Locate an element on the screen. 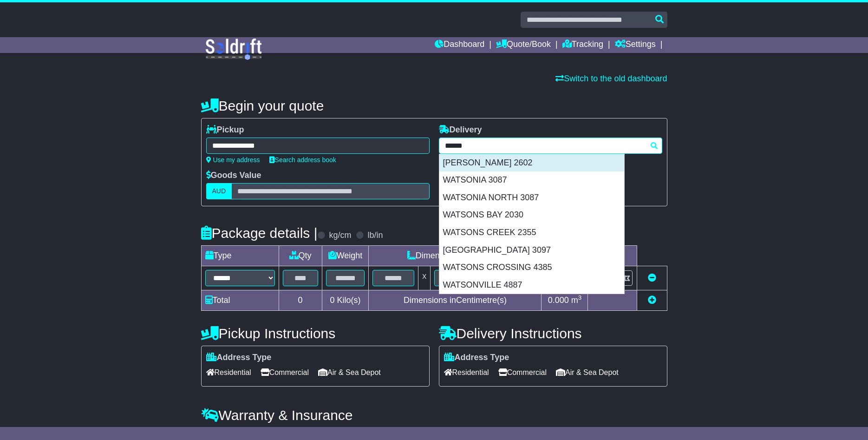  a: Search address book is located at coordinates (303, 160).